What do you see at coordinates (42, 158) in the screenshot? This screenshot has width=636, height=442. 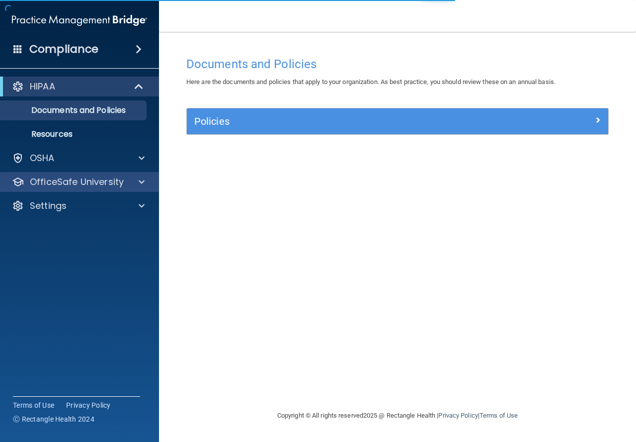 I see `p: OSHA` at bounding box center [42, 158].